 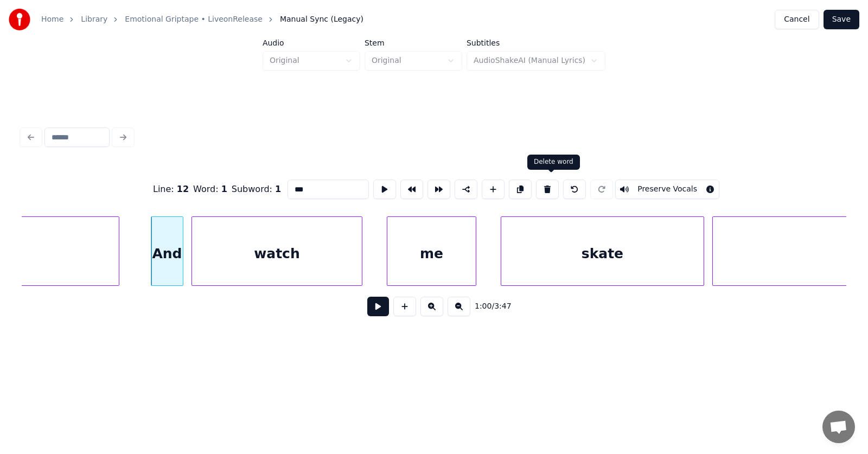 I want to click on button: Cancel, so click(x=797, y=20).